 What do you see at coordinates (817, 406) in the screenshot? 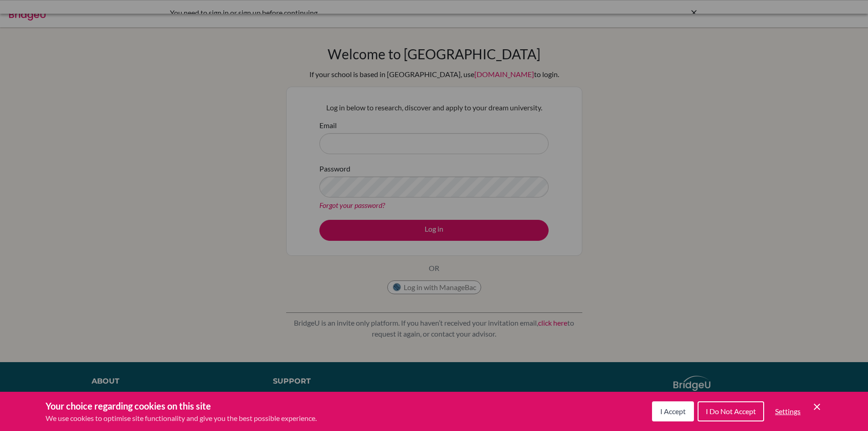
I see `button: Save and close` at bounding box center [817, 406].